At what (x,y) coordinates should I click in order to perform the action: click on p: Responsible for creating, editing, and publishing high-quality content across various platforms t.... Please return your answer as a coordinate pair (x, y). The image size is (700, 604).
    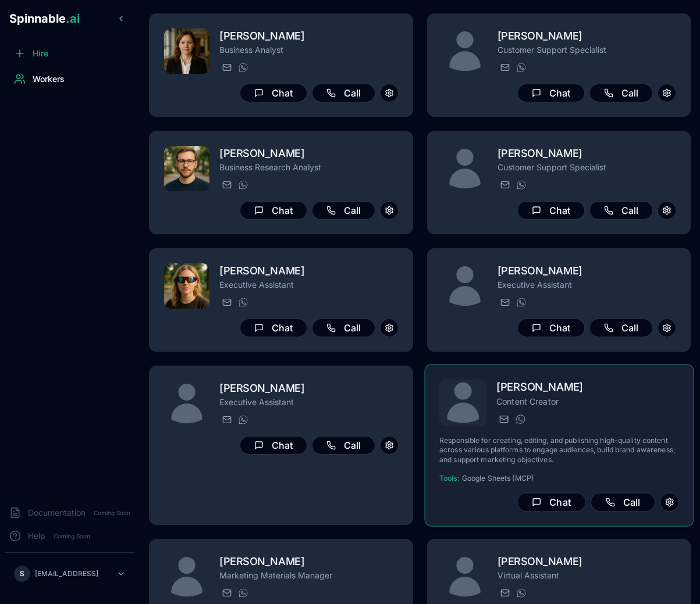
    Looking at the image, I should click on (558, 450).